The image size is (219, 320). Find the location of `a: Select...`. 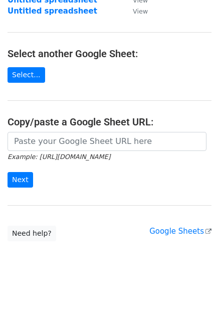

a: Select... is located at coordinates (26, 75).